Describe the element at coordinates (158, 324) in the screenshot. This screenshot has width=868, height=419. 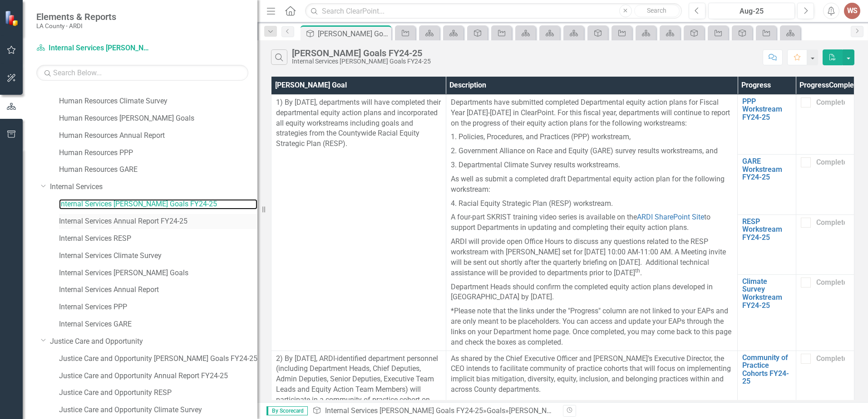
I see `a: Internal Services GARE` at that location.